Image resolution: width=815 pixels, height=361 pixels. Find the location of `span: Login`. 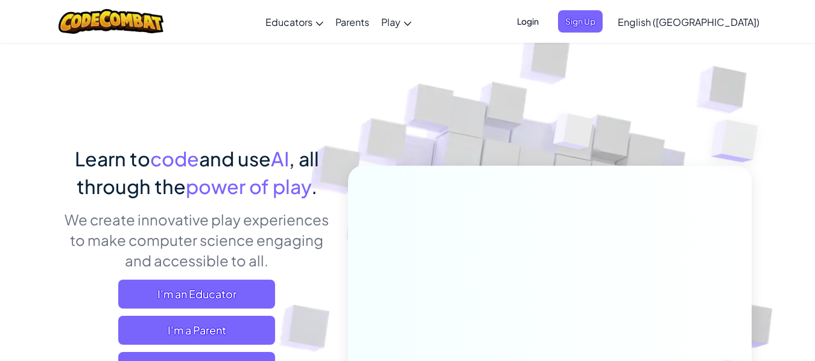

span: Login is located at coordinates (528, 21).